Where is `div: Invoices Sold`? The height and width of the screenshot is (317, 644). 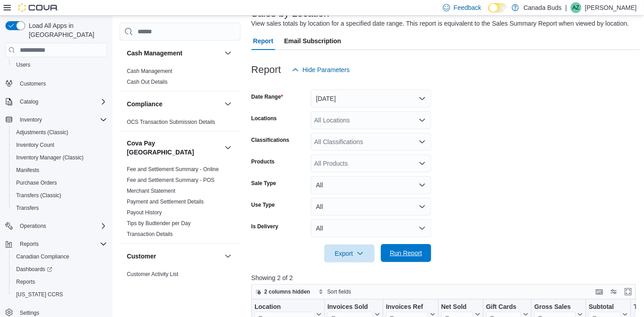 div: Invoices Sold is located at coordinates (350, 307).